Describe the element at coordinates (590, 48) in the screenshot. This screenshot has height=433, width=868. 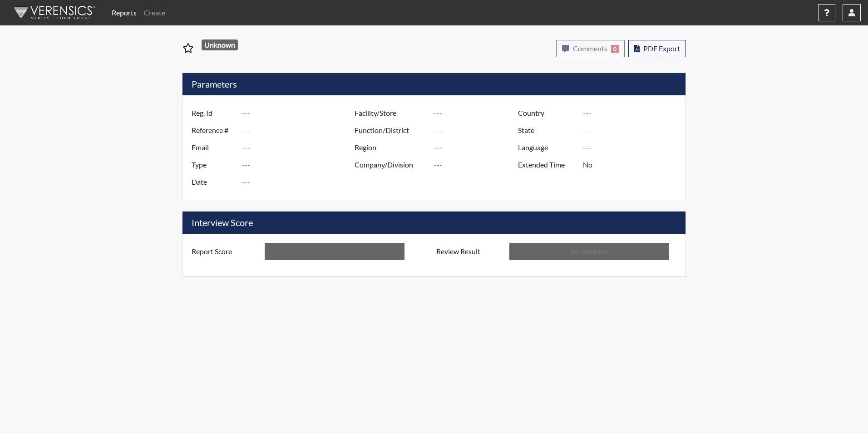
I see `span: Comments` at that location.